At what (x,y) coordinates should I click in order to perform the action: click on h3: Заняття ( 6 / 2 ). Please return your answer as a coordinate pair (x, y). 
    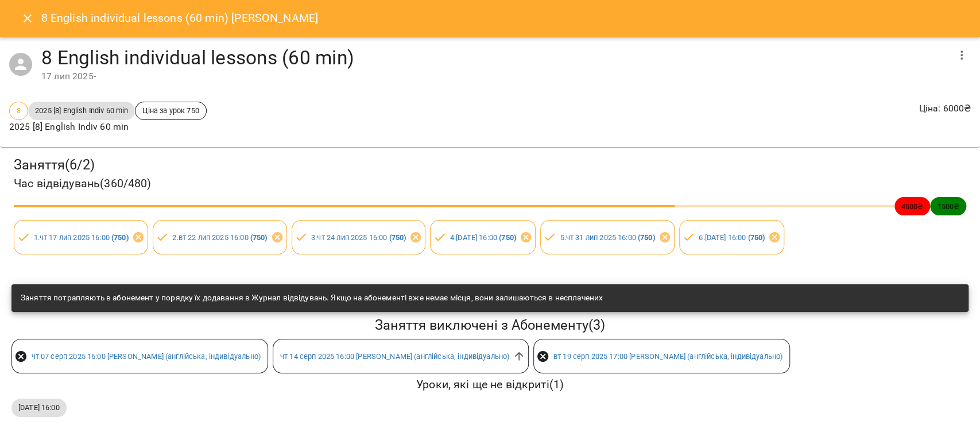
    Looking at the image, I should click on (490, 165).